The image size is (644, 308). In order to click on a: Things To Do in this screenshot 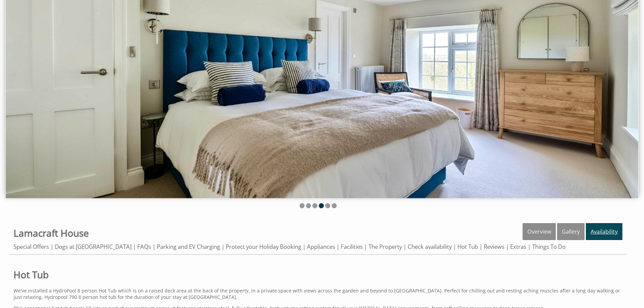, I will do `click(549, 246)`.